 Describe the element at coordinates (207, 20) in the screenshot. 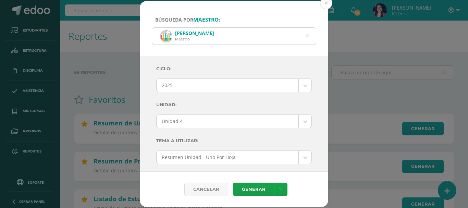

I see `strong: maestro:` at that location.